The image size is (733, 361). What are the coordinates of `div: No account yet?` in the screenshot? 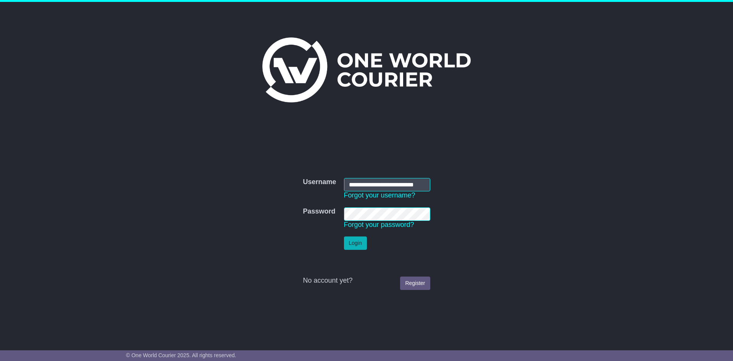 It's located at (366, 281).